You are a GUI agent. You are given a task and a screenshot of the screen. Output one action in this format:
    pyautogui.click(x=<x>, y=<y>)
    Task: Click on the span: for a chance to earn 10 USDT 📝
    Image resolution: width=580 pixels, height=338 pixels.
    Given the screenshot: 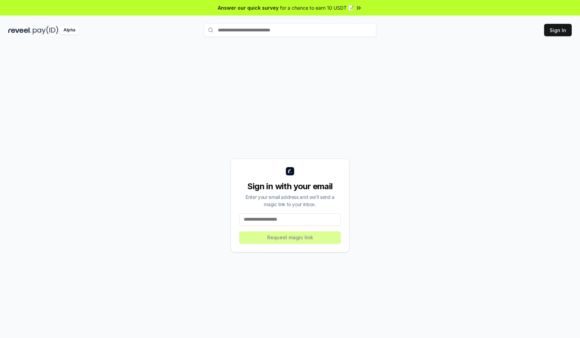 What is the action you would take?
    pyautogui.click(x=317, y=8)
    